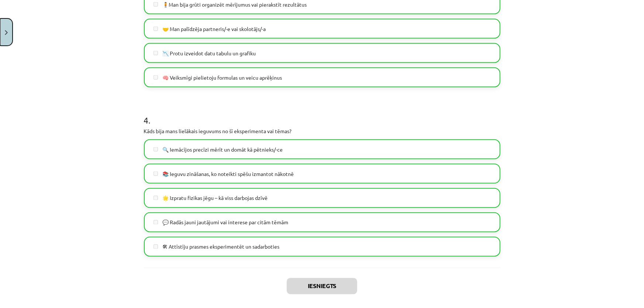  Describe the element at coordinates (322, 113) in the screenshot. I see `h1: 4 .` at that location.